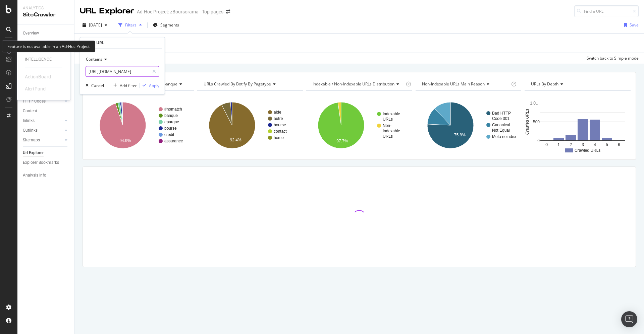  Describe the element at coordinates (170, 25) in the screenshot. I see `span: Segments` at that location.